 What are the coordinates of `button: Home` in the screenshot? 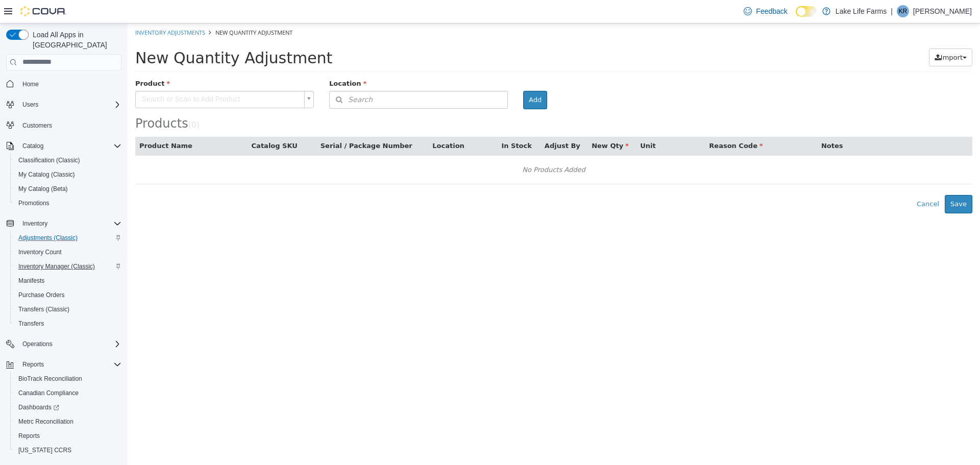 It's located at (64, 83).